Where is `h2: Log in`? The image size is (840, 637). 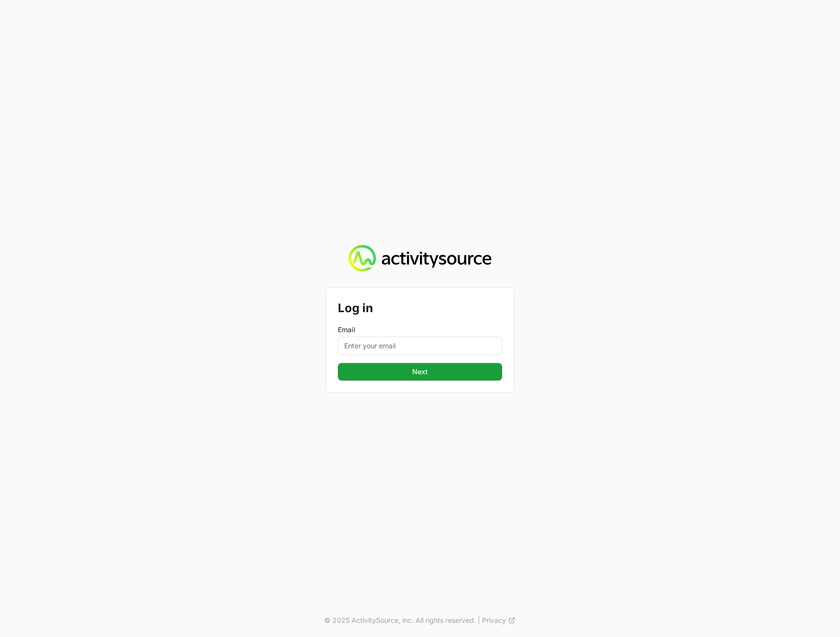 h2: Log in is located at coordinates (420, 309).